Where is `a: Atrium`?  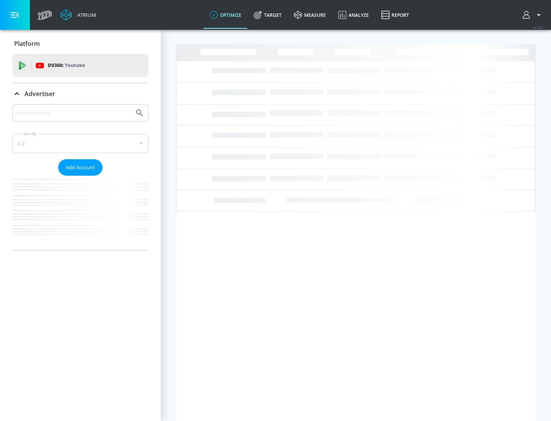
a: Atrium is located at coordinates (78, 15).